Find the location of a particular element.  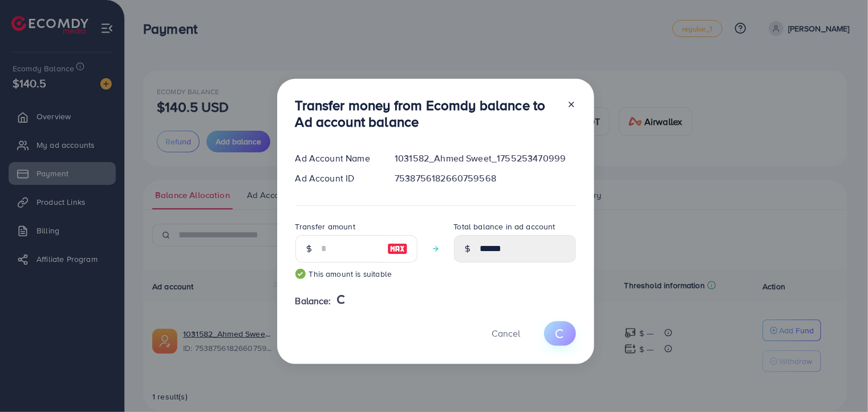

h3: Transfer money from Ecomdy balance to Ad account balance is located at coordinates (426, 114).